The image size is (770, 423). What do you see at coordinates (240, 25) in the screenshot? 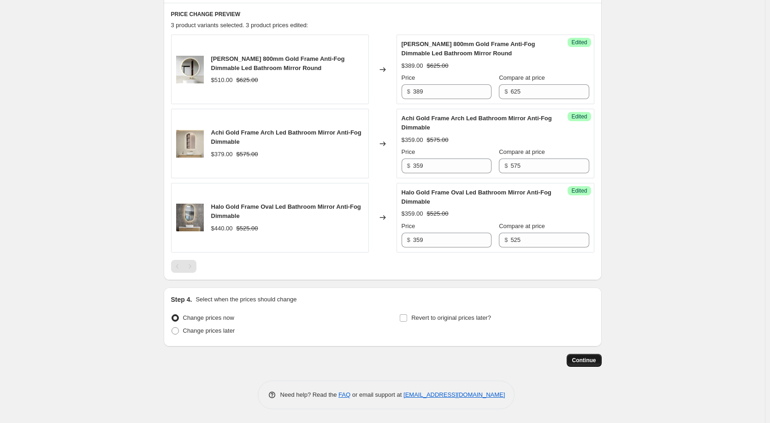
I see `span: 3 product variants selected. 3 product prices edited:` at bounding box center [240, 25].